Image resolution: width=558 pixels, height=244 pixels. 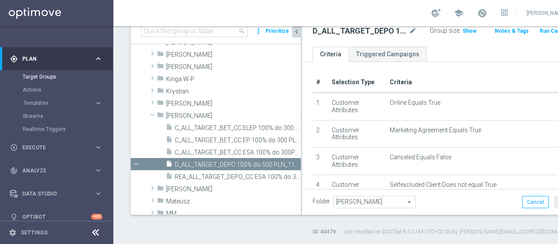 What do you see at coordinates (445, 31) in the screenshot?
I see `label: Group size` at bounding box center [445, 31].